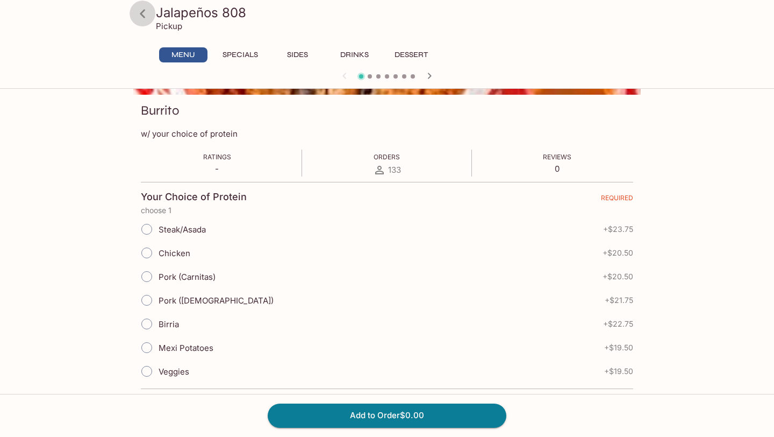 This screenshot has height=437, width=774. Describe the element at coordinates (557, 168) in the screenshot. I see `p: 0` at that location.